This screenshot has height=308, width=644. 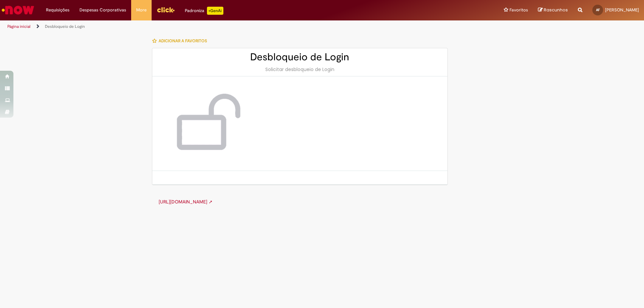 What do you see at coordinates (215, 27) in the screenshot?
I see `ul: Trilhas de página` at bounding box center [215, 27].